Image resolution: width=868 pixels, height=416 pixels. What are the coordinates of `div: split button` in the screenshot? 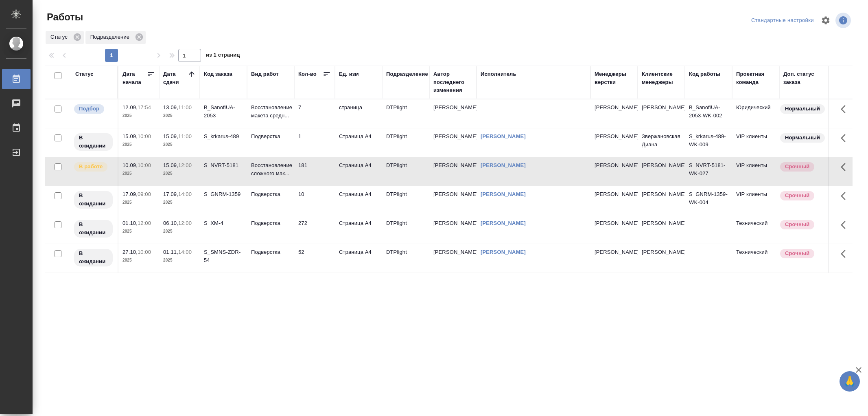 It's located at (782, 20).